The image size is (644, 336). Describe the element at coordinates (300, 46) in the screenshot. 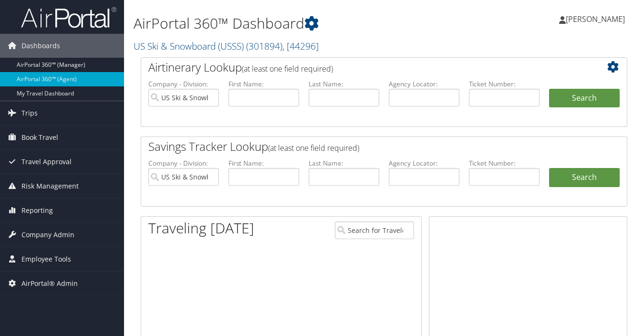

I see `span: , [ 44296 ]` at that location.